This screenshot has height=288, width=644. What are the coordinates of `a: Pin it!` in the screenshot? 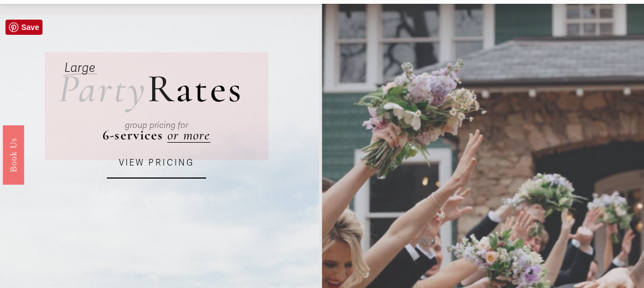 It's located at (24, 28).